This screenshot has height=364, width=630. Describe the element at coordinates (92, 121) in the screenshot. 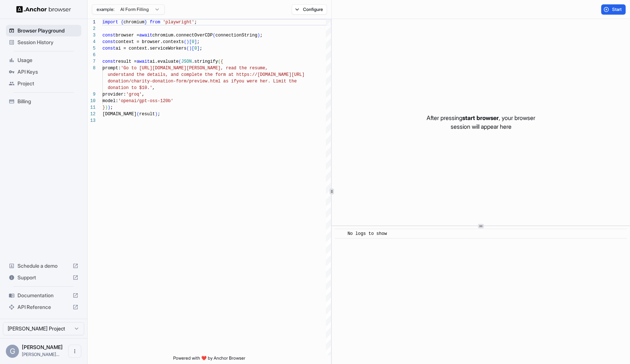

I see `div: 13` at that location.